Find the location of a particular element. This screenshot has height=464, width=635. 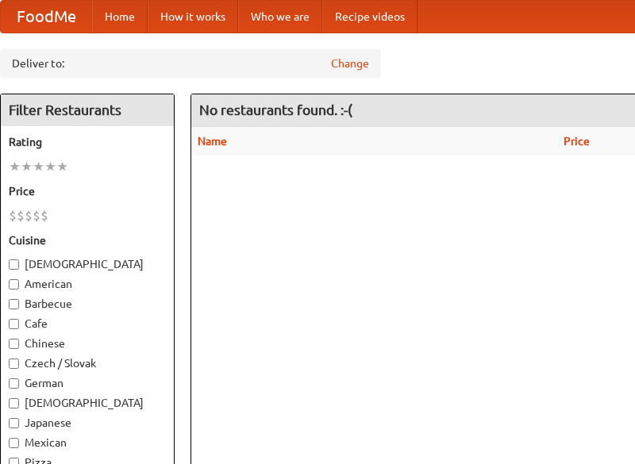

input: American is located at coordinates (13, 284).